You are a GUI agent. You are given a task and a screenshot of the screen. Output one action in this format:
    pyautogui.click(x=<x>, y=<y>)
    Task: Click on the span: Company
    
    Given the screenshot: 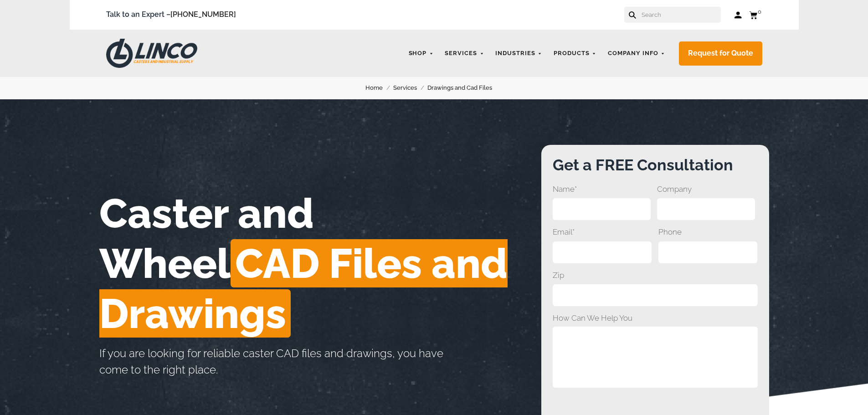 What is the action you would take?
    pyautogui.click(x=705, y=189)
    